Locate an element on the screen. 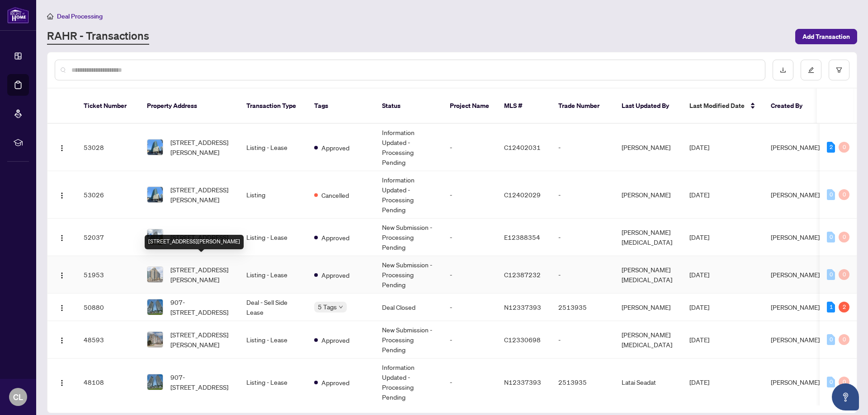 The image size is (868, 415). th: Transaction Type is located at coordinates (273, 106).